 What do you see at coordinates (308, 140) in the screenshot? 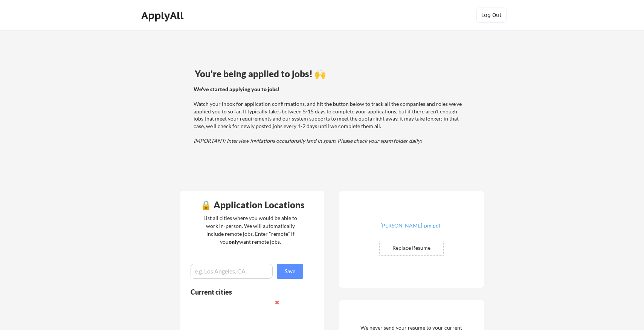
I see `em: IMPORTANT: Interview invitations occasionally land in spam. Please check your spam folder daily!` at bounding box center [308, 140].